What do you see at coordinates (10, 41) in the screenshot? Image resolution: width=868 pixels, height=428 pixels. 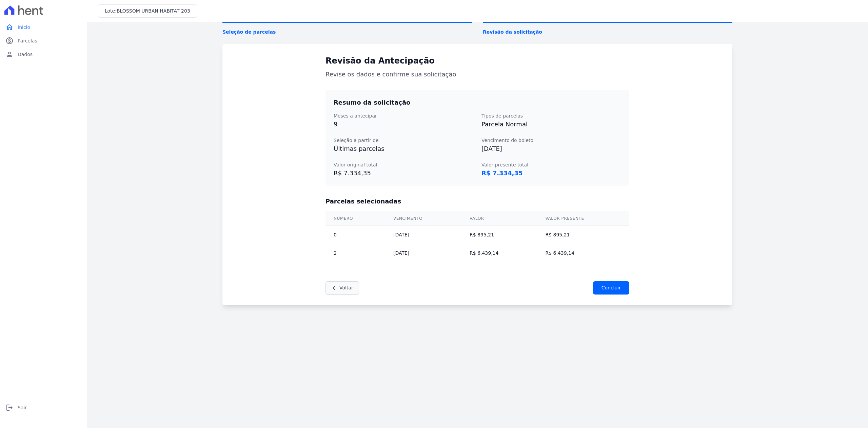 I see `i: paid` at bounding box center [10, 41].